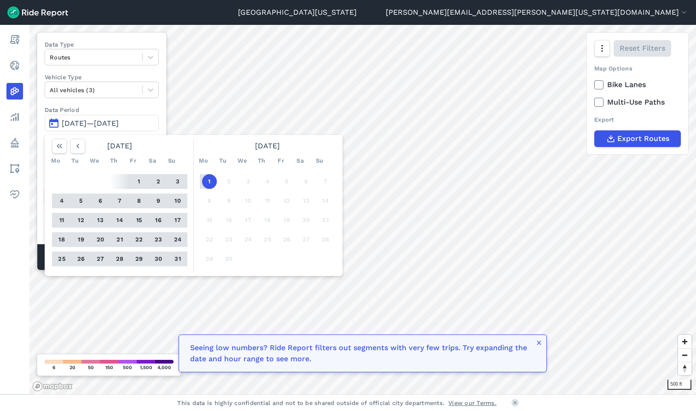 The width and height of the screenshot is (696, 411). I want to click on a: Health, so click(15, 194).